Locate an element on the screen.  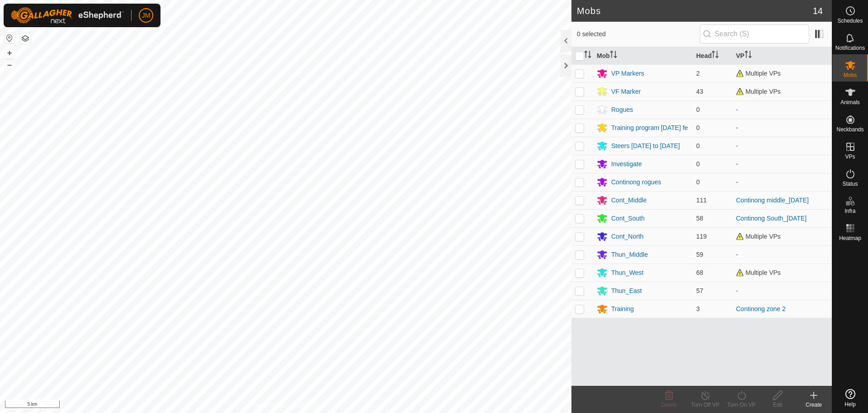
div: VF Marker is located at coordinates (626, 91).